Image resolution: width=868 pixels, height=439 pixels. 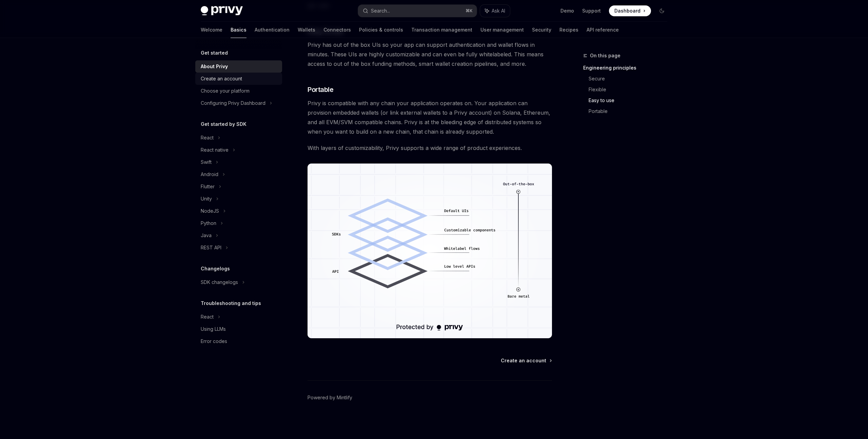 What do you see at coordinates (631, 111) in the screenshot?
I see `a: Portable` at bounding box center [631, 111].